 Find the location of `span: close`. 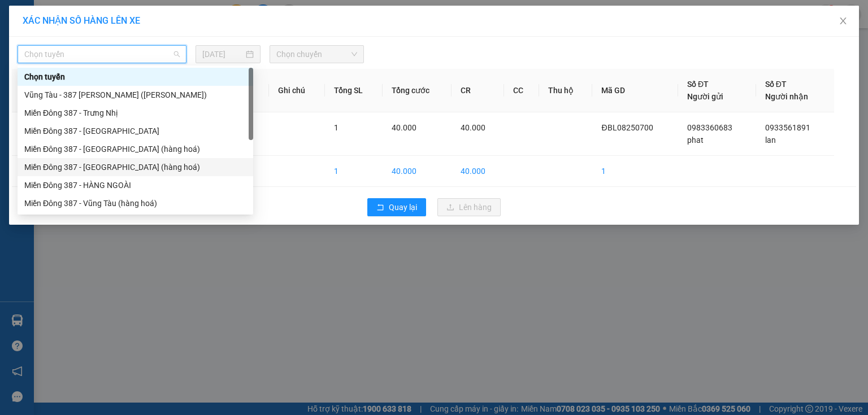

span: close is located at coordinates (843, 21).